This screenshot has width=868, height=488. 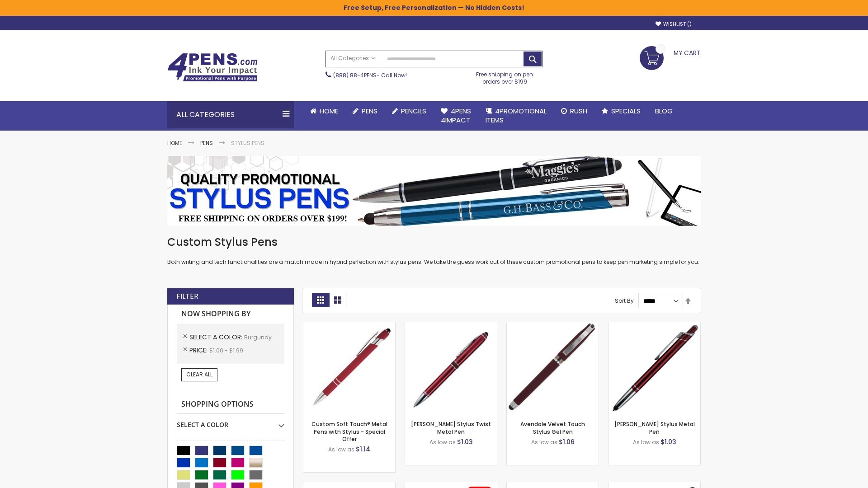 I want to click on a: Rush, so click(x=574, y=111).